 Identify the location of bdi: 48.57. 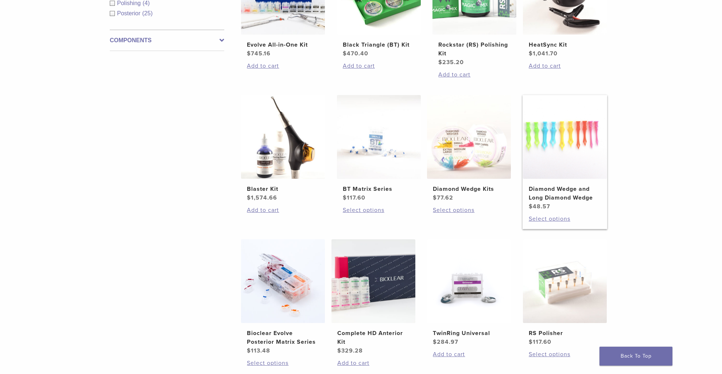
(539, 207).